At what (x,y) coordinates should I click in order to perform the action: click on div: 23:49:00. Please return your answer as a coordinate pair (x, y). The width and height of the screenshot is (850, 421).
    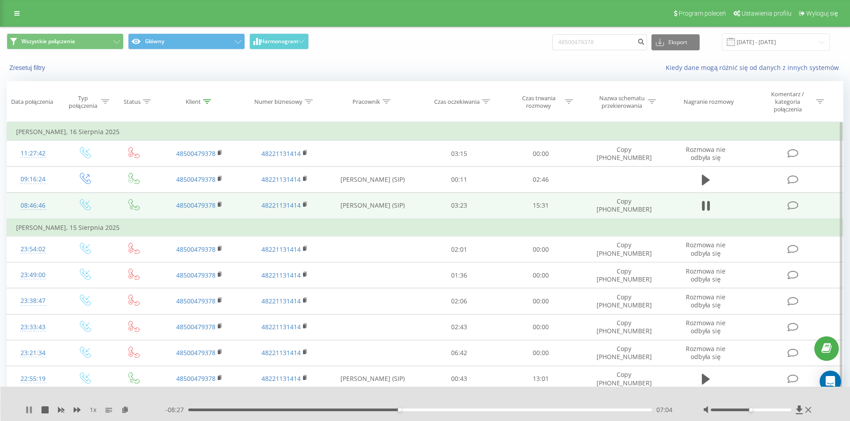
    Looking at the image, I should click on (33, 275).